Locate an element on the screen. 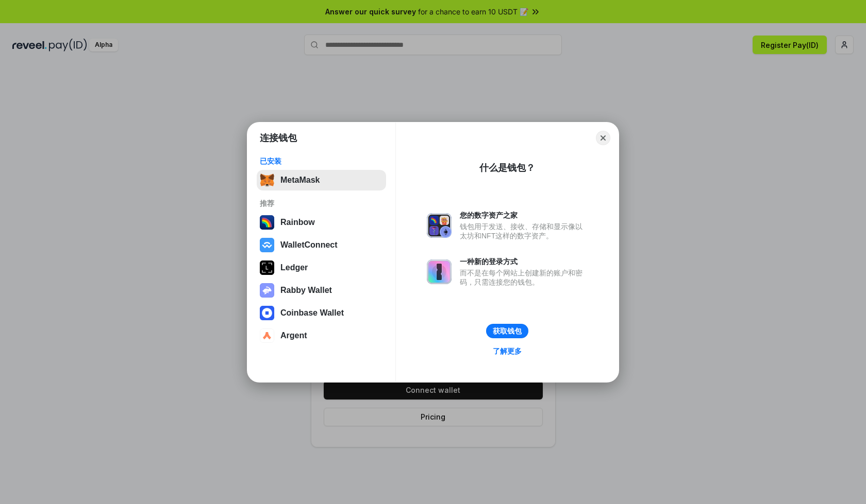 The width and height of the screenshot is (866, 504). div: 一种新的登录方式 is located at coordinates (524, 261).